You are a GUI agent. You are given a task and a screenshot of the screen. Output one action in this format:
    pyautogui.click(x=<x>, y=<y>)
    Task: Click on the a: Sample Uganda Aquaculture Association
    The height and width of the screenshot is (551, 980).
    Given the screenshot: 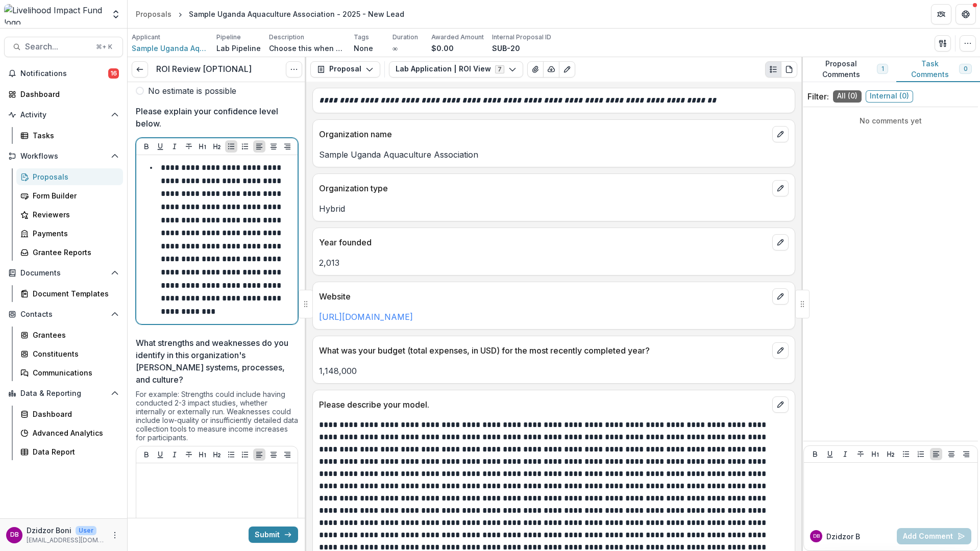 What is the action you would take?
    pyautogui.click(x=170, y=48)
    